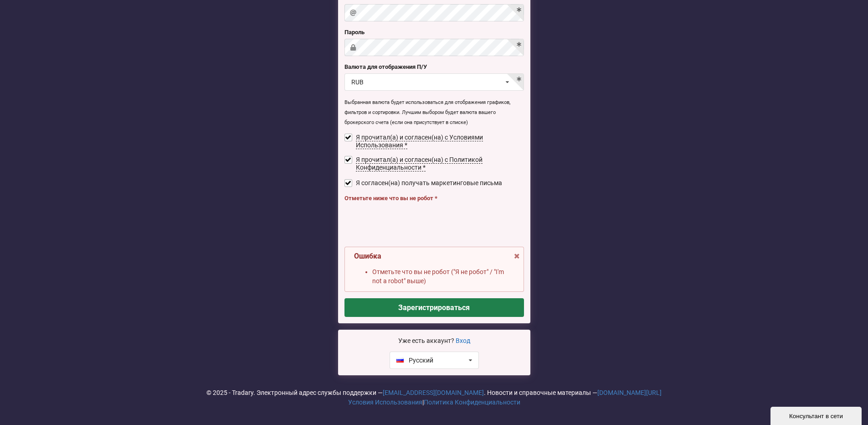  What do you see at coordinates (434, 32) in the screenshot?
I see `label: Пароль` at bounding box center [434, 32].